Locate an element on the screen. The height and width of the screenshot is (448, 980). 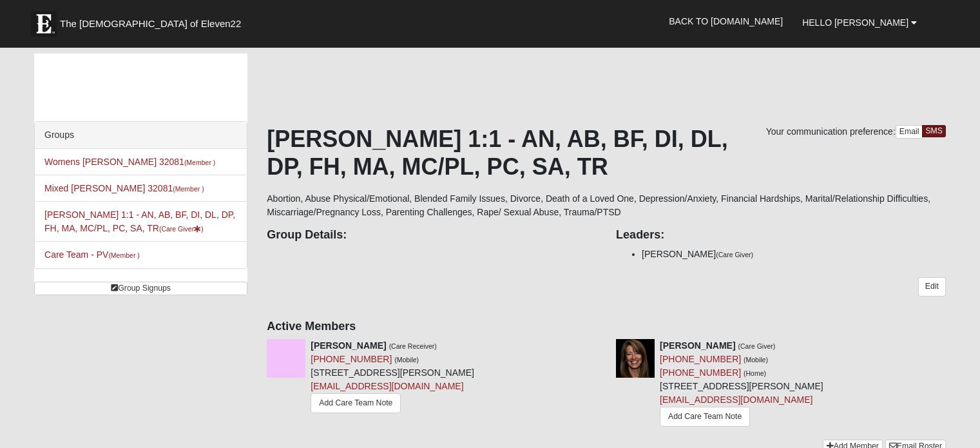
a: Edit is located at coordinates (932, 286).